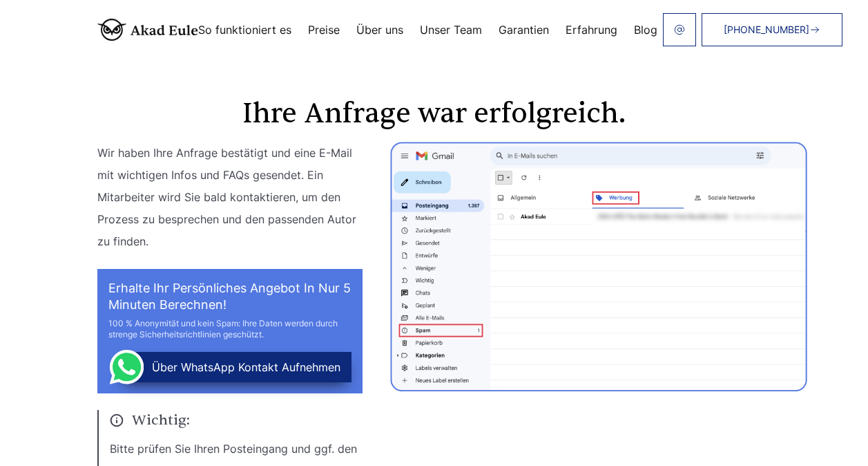 This screenshot has width=868, height=466. What do you see at coordinates (434, 114) in the screenshot?
I see `h1: Ihre Anfrage war erfolgreich.` at bounding box center [434, 114].